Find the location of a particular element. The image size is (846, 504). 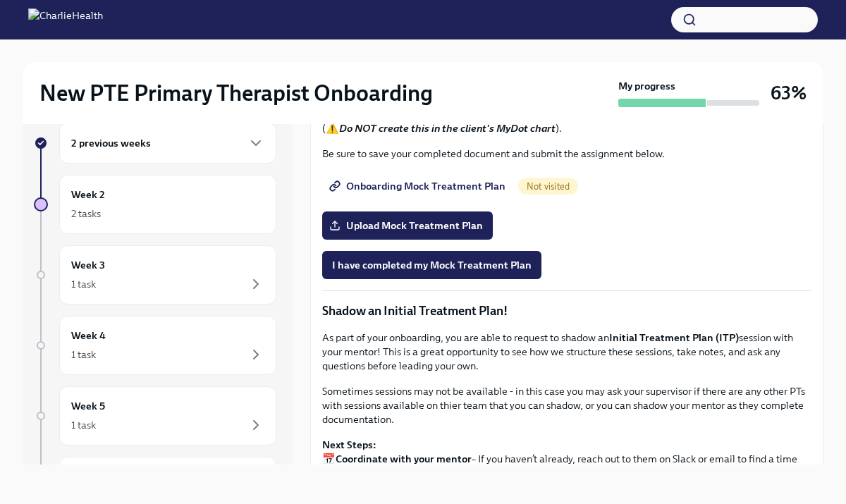

strong: Initial Treatment Plan (ITP) is located at coordinates (674, 337).